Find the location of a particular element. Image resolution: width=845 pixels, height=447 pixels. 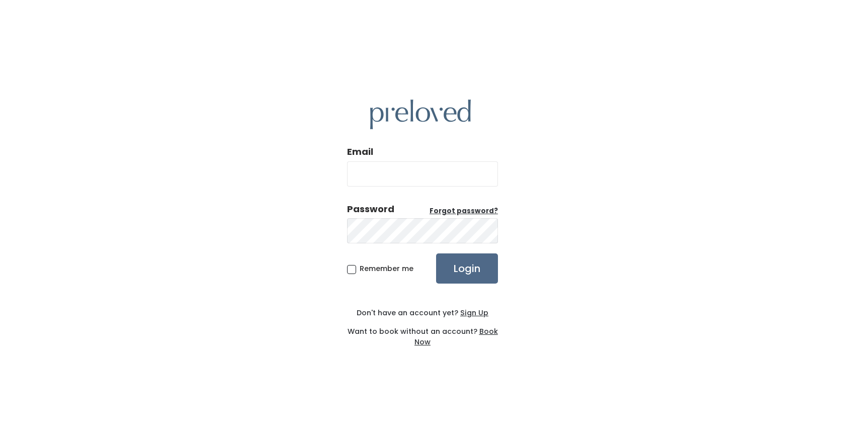

a: Forgot password? is located at coordinates (464, 211).